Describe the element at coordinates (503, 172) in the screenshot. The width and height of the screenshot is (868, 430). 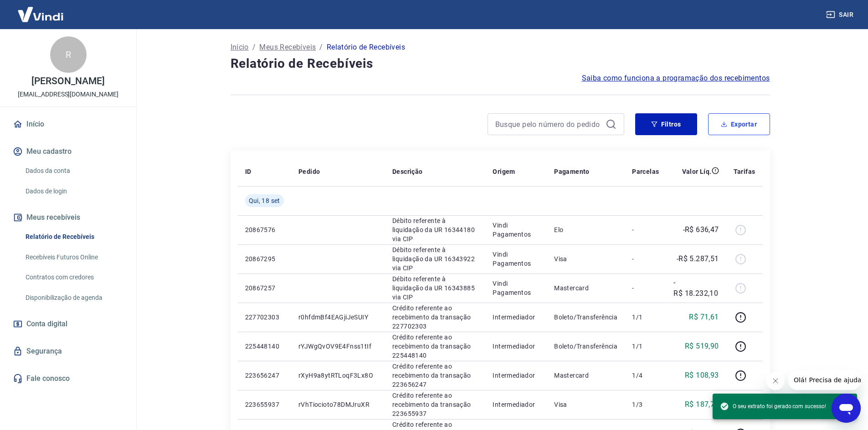
I see `p: Origem` at that location.